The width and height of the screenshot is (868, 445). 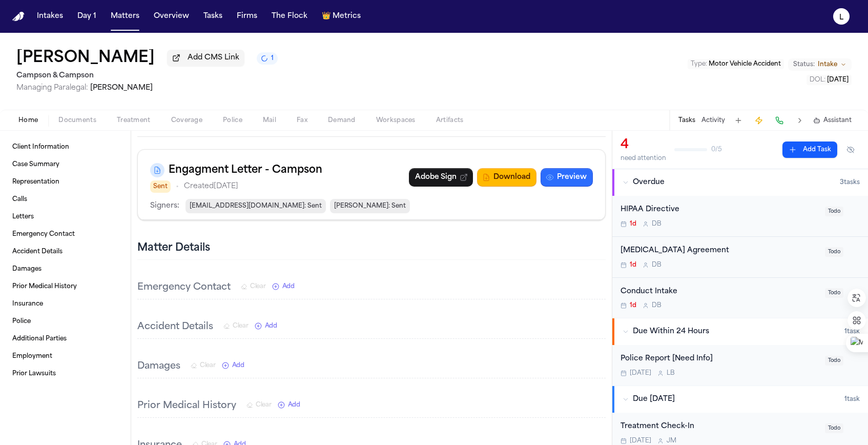 What do you see at coordinates (65, 217) in the screenshot?
I see `a: Letters` at bounding box center [65, 217].